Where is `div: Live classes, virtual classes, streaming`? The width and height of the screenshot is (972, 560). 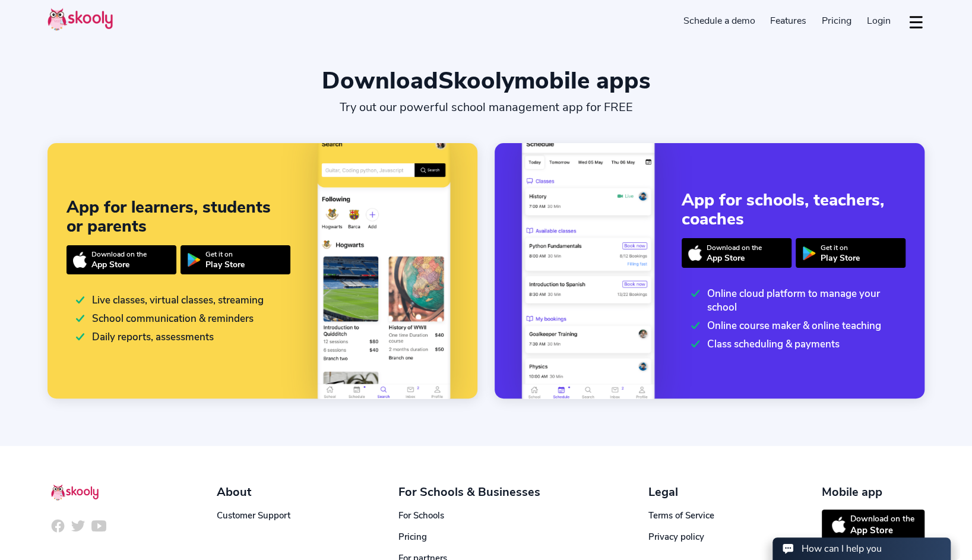
div: Live classes, virtual classes, streaming is located at coordinates (170, 300).